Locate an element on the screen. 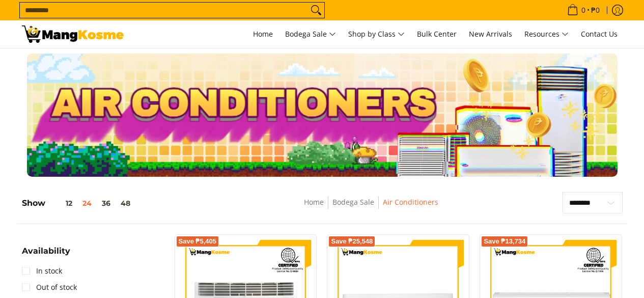 The image size is (644, 298). a: Bulk Center is located at coordinates (437, 34).